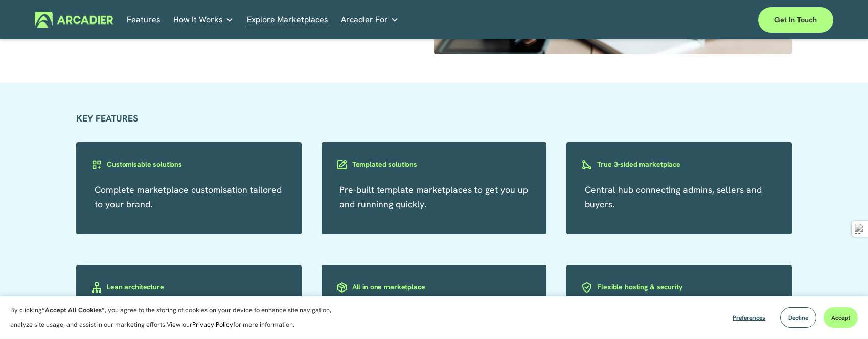 The width and height of the screenshot is (868, 339). Describe the element at coordinates (679, 164) in the screenshot. I see `a: True 3-sided marketplace` at that location.